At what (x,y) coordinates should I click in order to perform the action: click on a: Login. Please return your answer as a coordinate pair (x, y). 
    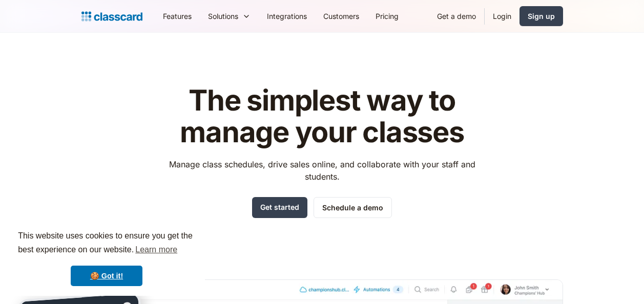
    Looking at the image, I should click on (502, 16).